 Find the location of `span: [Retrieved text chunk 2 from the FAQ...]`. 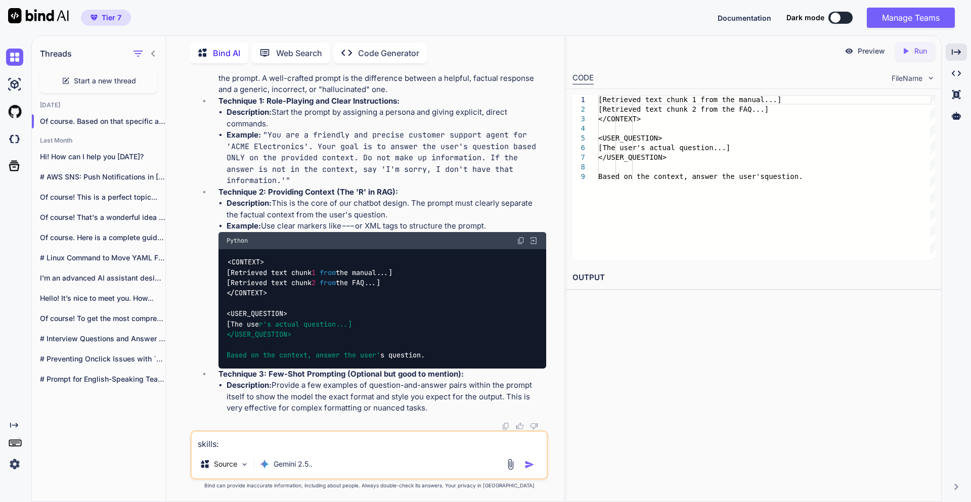

span: [Retrieved text chunk 2 from the FAQ...] is located at coordinates (683, 109).